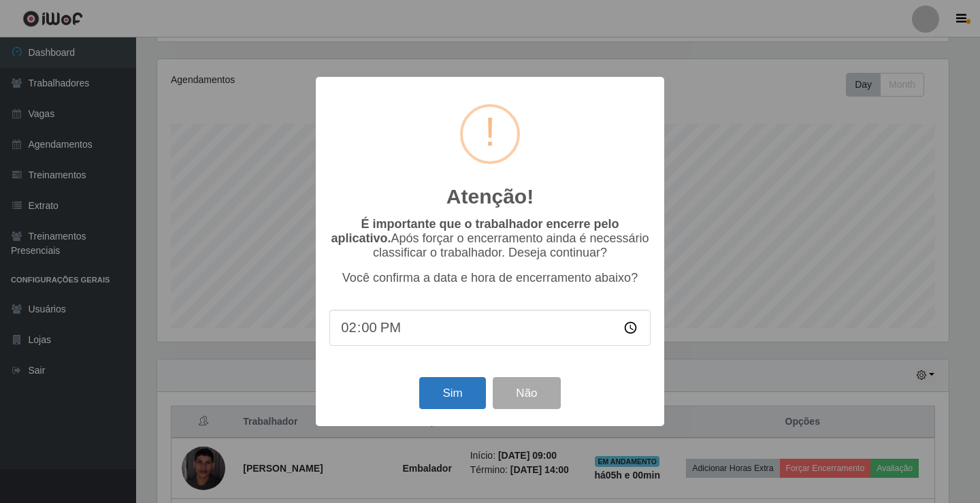  I want to click on p: Após forçar o encerramento ainda é necessário classificar o trabalhador. Deseja continuar?, so click(490, 239).